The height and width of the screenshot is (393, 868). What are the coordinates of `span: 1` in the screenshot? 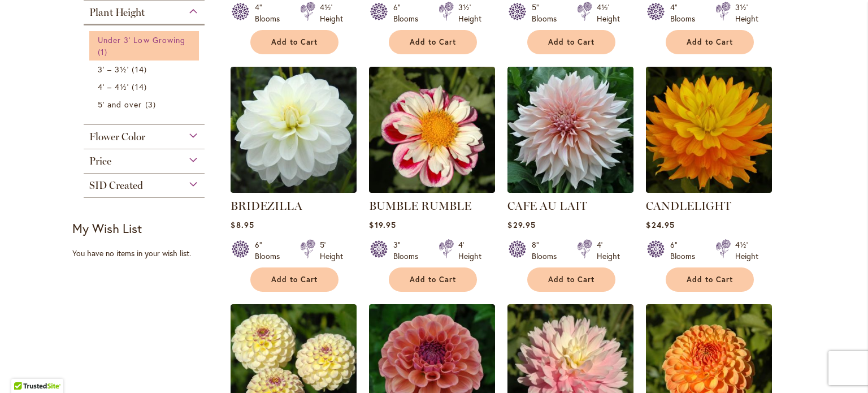 It's located at (104, 51).